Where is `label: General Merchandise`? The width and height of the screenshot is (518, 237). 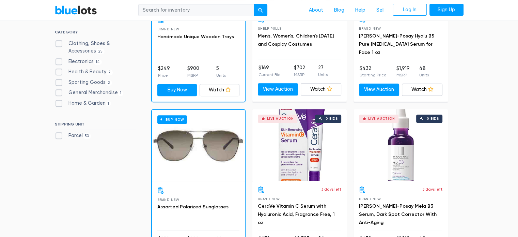 label: General Merchandise is located at coordinates (89, 93).